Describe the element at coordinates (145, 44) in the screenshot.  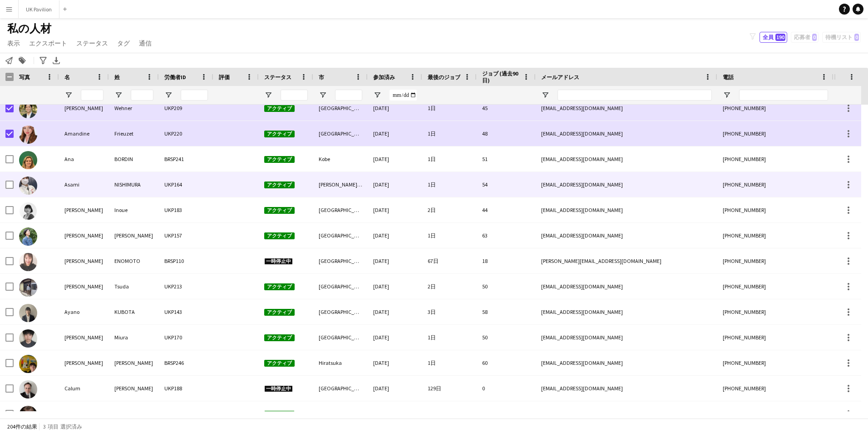
I see `span: 通信` at that location.